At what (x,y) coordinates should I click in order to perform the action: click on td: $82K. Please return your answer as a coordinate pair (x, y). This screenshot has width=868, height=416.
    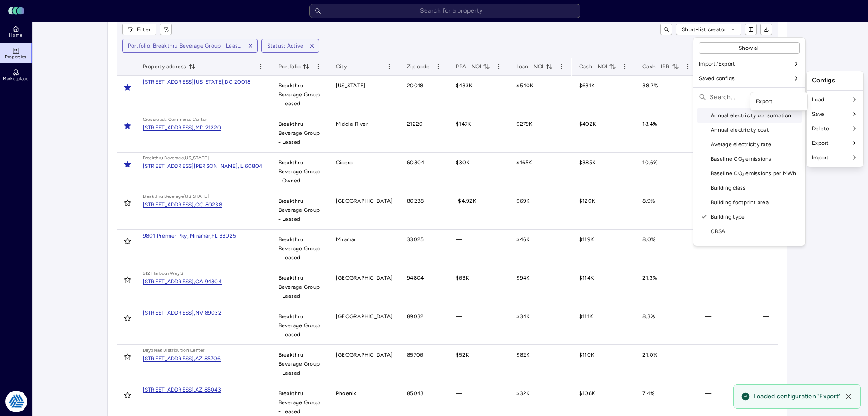
    Looking at the image, I should click on (540, 364).